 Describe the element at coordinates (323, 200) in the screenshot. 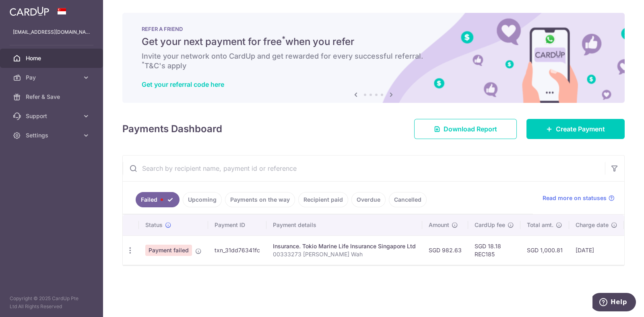

I see `a: Recipient paid` at that location.